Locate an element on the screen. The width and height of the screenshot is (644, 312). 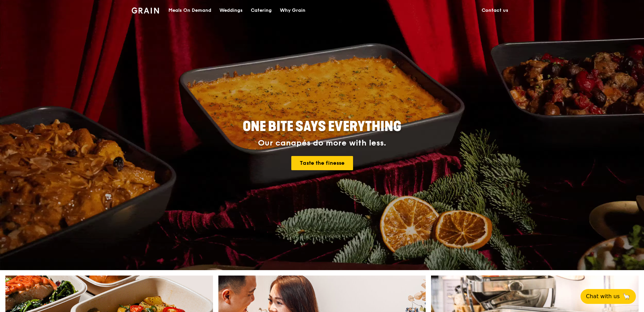
div: Weddings is located at coordinates (231, 10).